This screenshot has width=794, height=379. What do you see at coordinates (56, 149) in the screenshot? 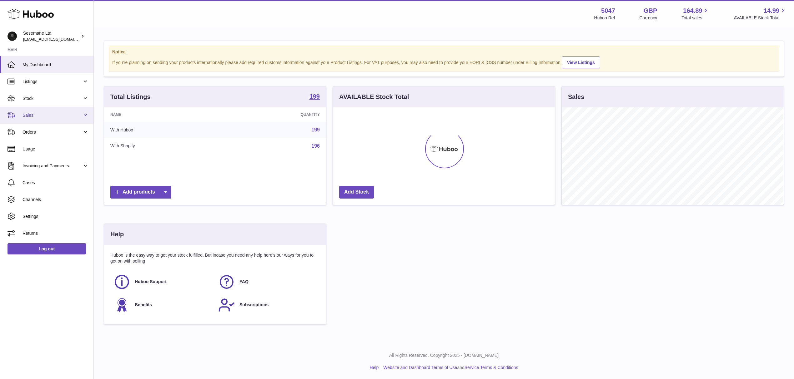
I see `span: Usage` at bounding box center [56, 149].